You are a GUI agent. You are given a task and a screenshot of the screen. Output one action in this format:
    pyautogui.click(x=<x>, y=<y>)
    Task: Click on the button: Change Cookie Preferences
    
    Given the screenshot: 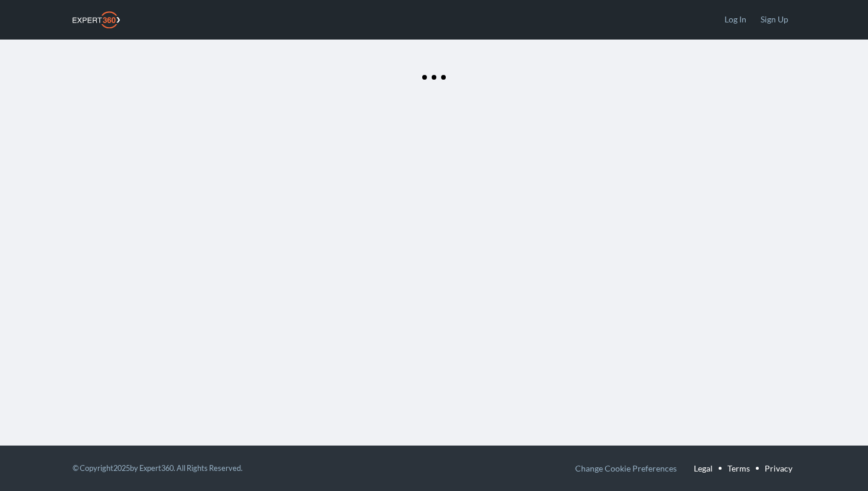 What is the action you would take?
    pyautogui.click(x=626, y=468)
    